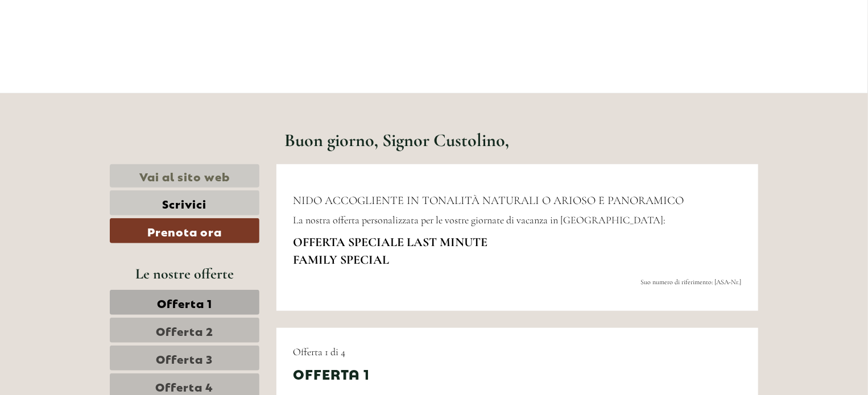 The image size is (868, 395). Describe the element at coordinates (184, 358) in the screenshot. I see `span: Offerta 3` at that location.